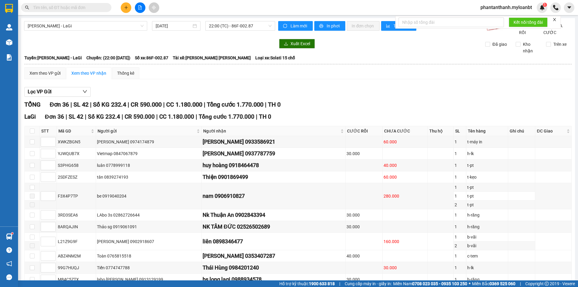 This screenshot has width=578, height=287. I want to click on div: 60.000, so click(405, 177).